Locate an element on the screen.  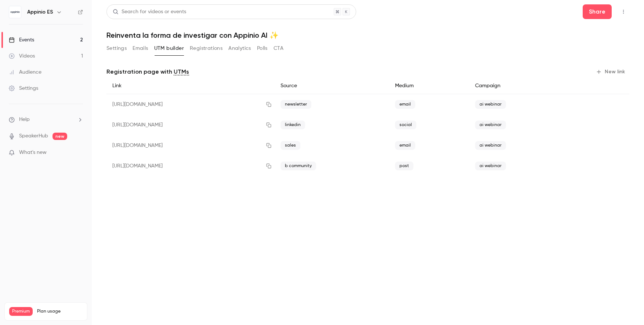
div: Search for videos or events is located at coordinates (150, 11).